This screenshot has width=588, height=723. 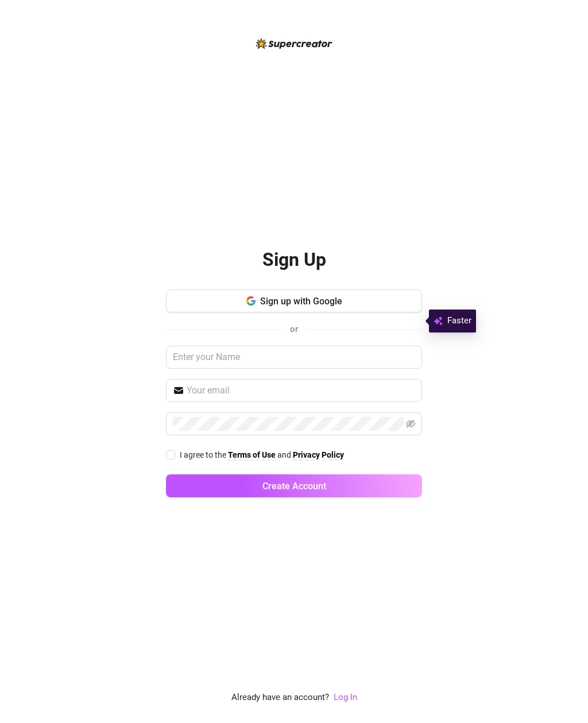 I want to click on button: Sign up with Google, so click(x=294, y=301).